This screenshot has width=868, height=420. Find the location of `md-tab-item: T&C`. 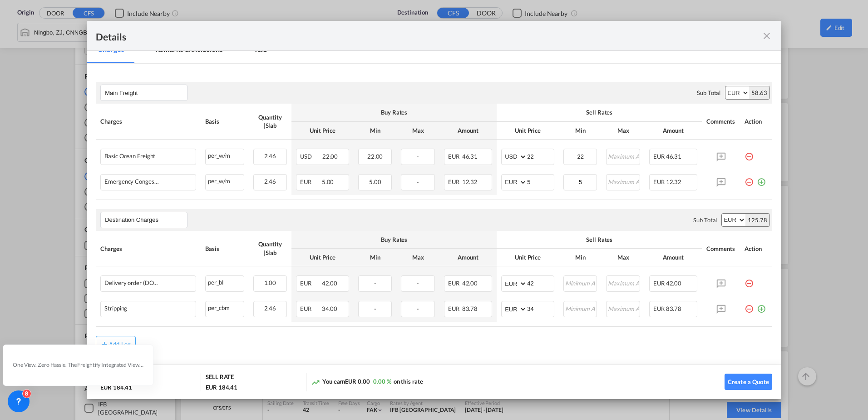

md-tab-item: T&C is located at coordinates (261, 50).